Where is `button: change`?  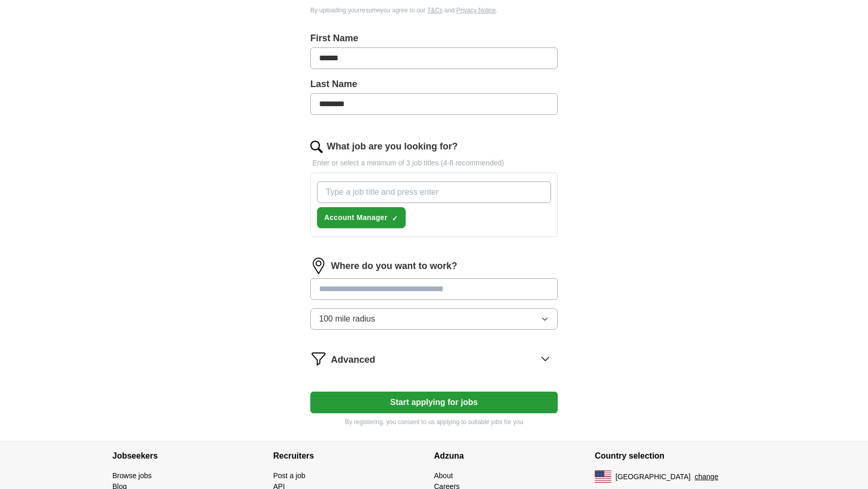 button: change is located at coordinates (706, 476).